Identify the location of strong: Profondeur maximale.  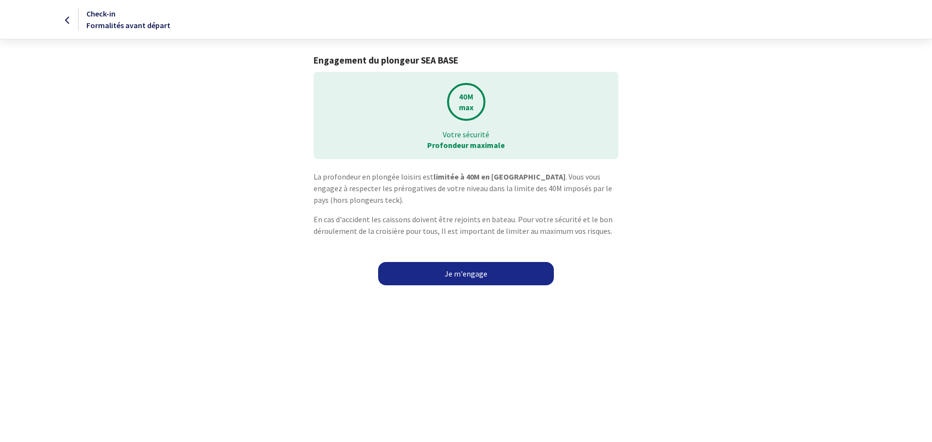
(466, 145).